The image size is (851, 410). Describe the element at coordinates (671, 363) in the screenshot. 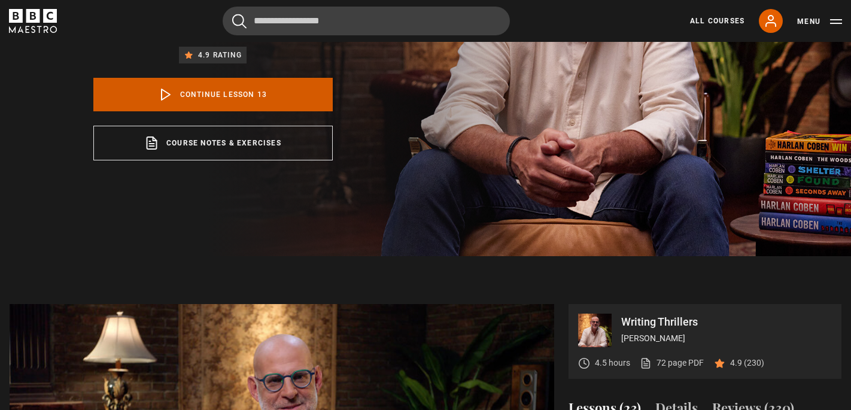

I see `a: 72 page PDF` at that location.